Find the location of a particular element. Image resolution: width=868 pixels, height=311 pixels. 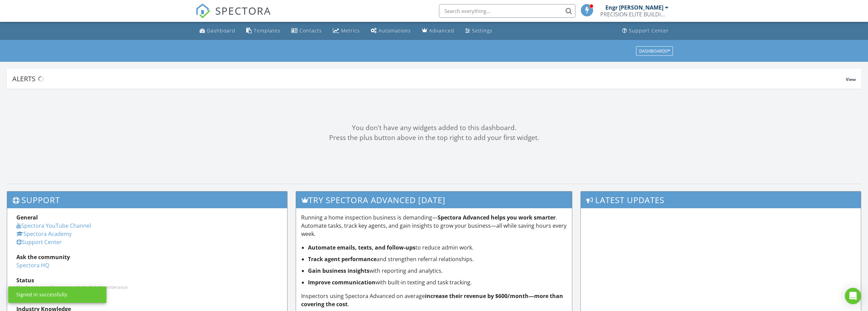

a: Metrics is located at coordinates (346, 31).